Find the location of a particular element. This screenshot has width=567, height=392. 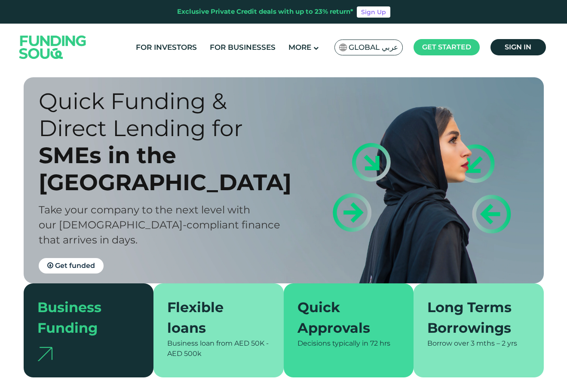

a: For Investors is located at coordinates (167, 47).